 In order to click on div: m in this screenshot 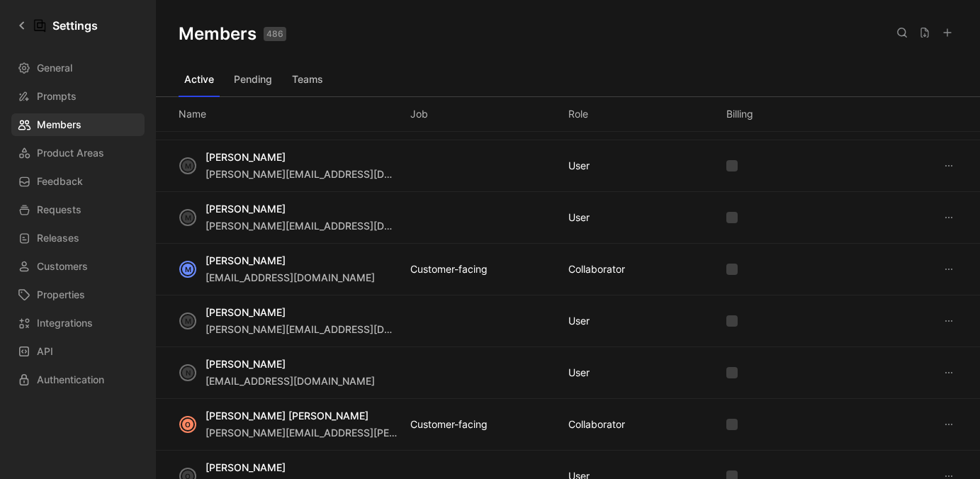, I will do `click(188, 269)`.